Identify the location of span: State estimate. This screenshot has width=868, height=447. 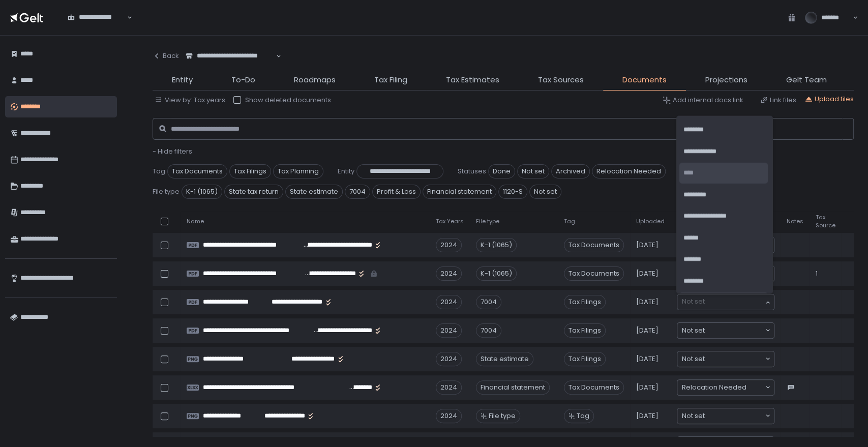
(314, 192).